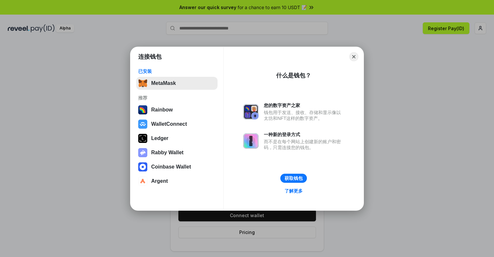 The width and height of the screenshot is (494, 257). What do you see at coordinates (304, 144) in the screenshot?
I see `div: 而不是在每个网站上创建新的账户和密码，只需连接您的钱包。` at bounding box center [304, 144].